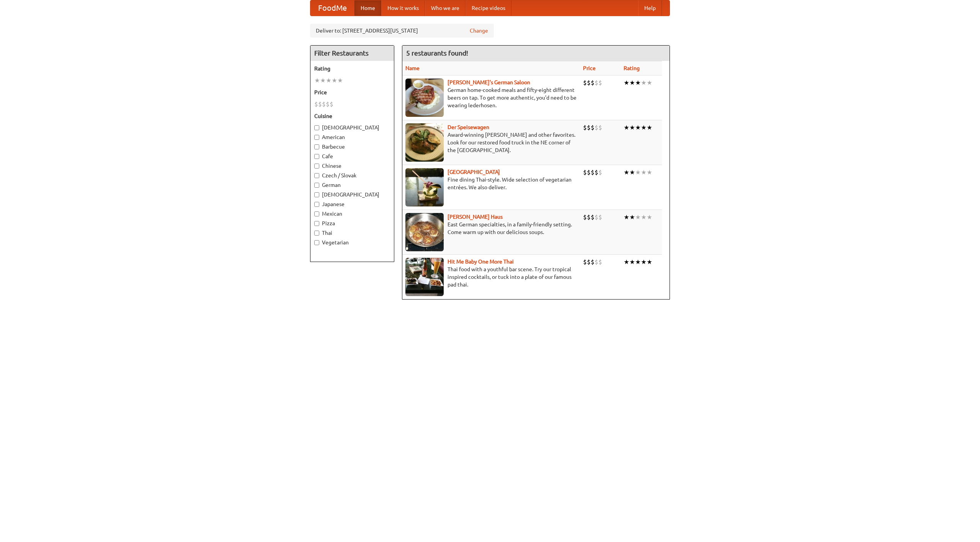  I want to click on img: satay.jpg, so click(424, 187).